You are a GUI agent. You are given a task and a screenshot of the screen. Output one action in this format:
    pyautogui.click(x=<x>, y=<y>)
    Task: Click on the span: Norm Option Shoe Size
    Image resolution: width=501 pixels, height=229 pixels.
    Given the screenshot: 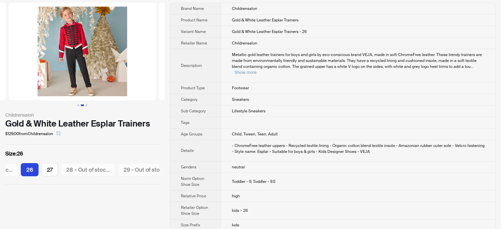 What is the action you would take?
    pyautogui.click(x=192, y=181)
    